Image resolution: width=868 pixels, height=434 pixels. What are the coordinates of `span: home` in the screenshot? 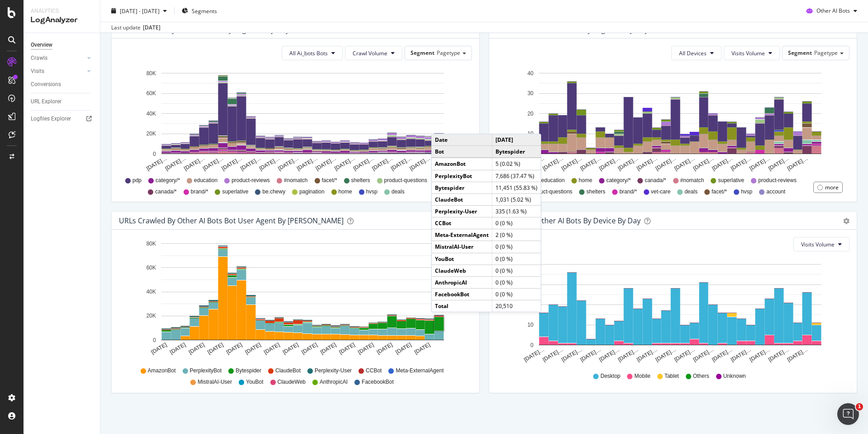 It's located at (585, 180).